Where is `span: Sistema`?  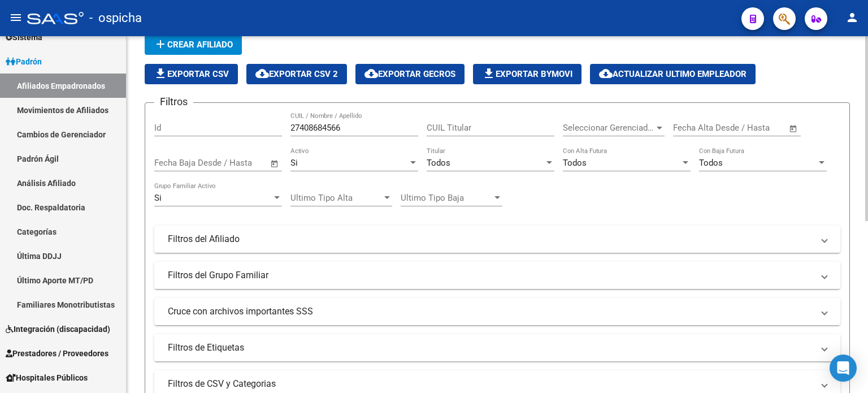 span: Sistema is located at coordinates (24, 38).